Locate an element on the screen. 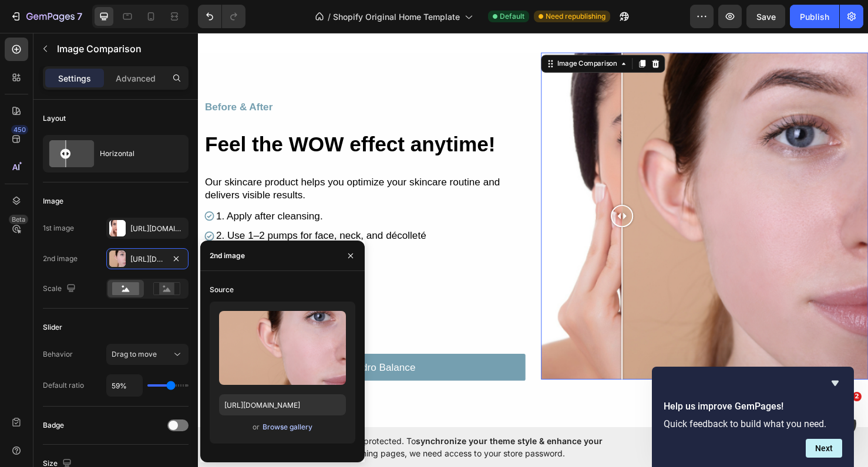 The height and width of the screenshot is (467, 868). div: Image is located at coordinates (53, 201).